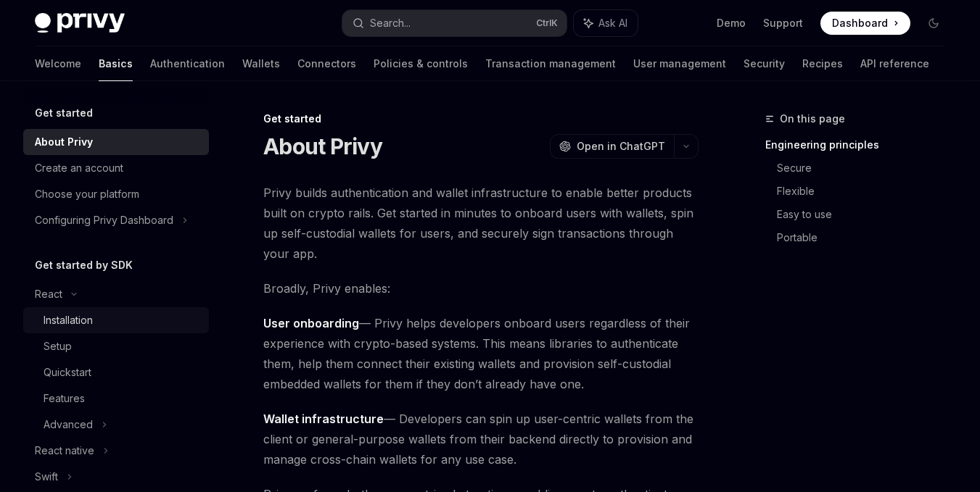 The width and height of the screenshot is (980, 492). What do you see at coordinates (63, 399) in the screenshot?
I see `div: Features` at bounding box center [63, 399].